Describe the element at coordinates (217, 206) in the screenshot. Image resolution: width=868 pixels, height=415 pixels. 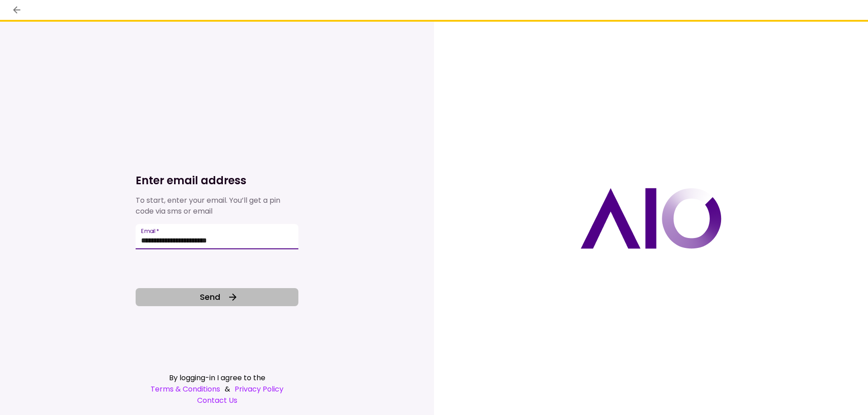
I see `div: To start, enter your email. You’ll get a pin code via sms or email` at that location.